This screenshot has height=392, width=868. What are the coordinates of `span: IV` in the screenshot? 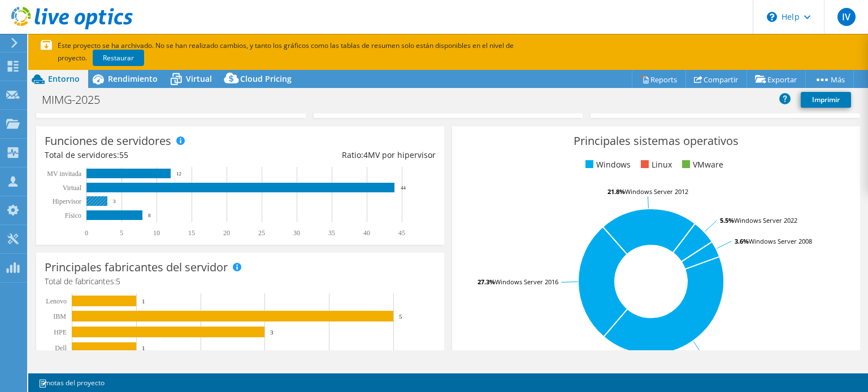 It's located at (846, 17).